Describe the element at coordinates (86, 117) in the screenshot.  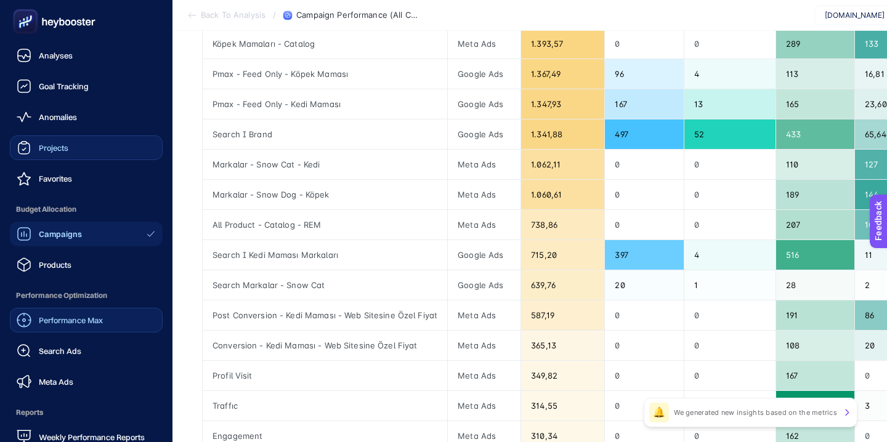
I see `a: Anomalies` at that location.